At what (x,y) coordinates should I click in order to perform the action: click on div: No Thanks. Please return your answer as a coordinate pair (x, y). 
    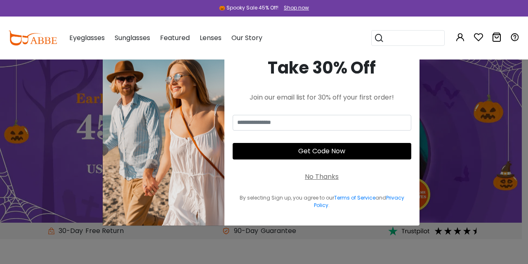
    Looking at the image, I should click on (322, 177).